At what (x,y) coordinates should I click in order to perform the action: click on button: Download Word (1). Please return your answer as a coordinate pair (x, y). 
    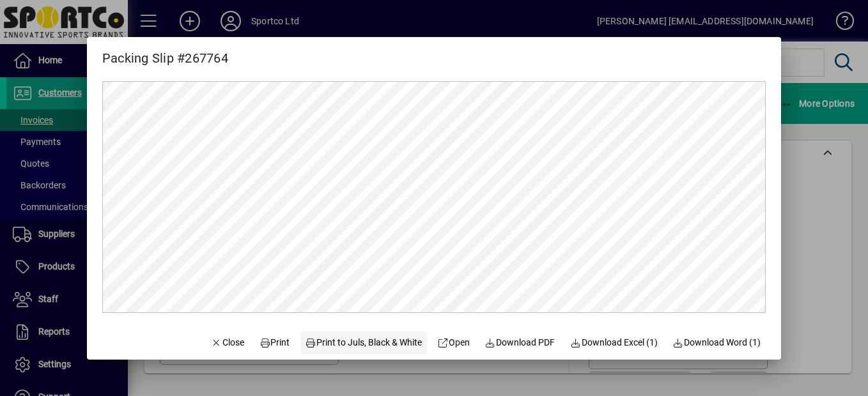
    Looking at the image, I should click on (717, 343).